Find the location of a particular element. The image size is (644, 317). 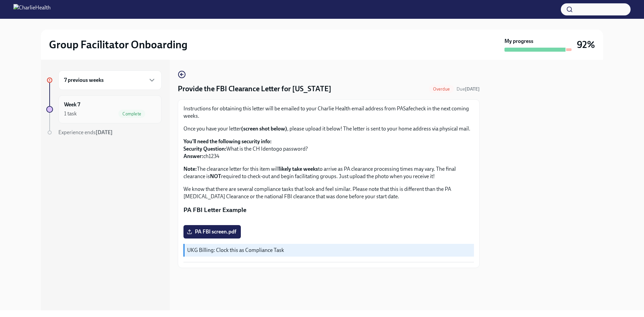

div: 1 task is located at coordinates (70, 114).